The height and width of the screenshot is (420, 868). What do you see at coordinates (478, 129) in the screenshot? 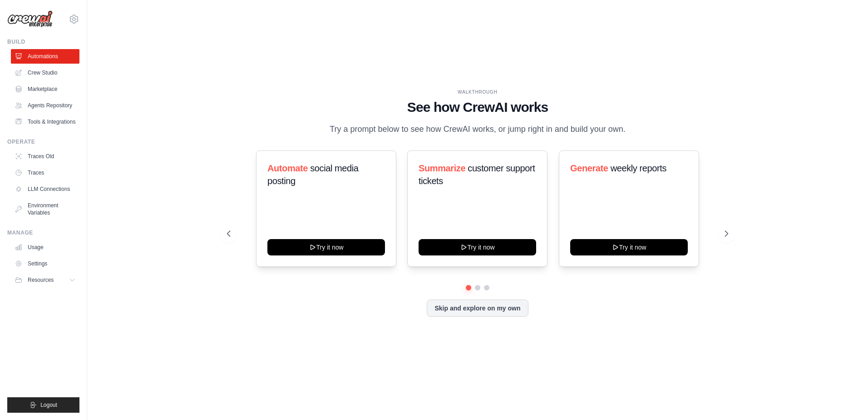
I see `p: Try a prompt below to see how CrewAI works, or jump right in and build your own.` at bounding box center [478, 129].